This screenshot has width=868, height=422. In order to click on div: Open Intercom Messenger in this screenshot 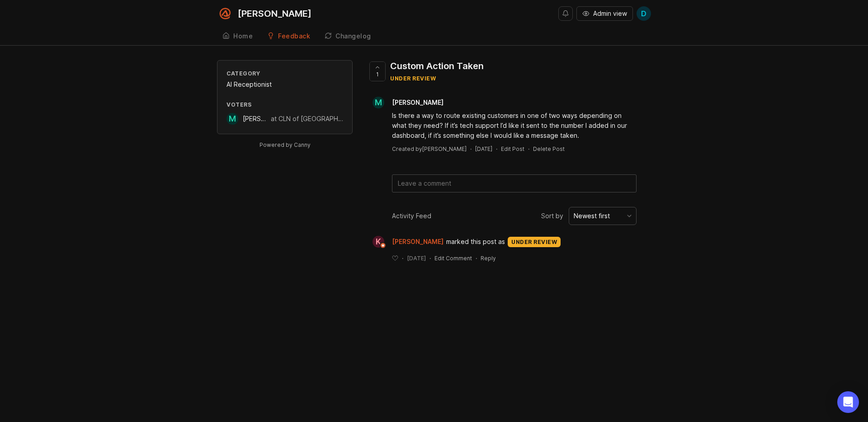, I will do `click(848, 402)`.